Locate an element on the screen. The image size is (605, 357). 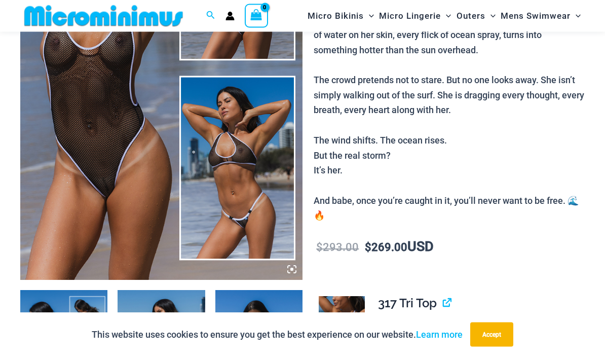
p: USD is located at coordinates (449, 247).